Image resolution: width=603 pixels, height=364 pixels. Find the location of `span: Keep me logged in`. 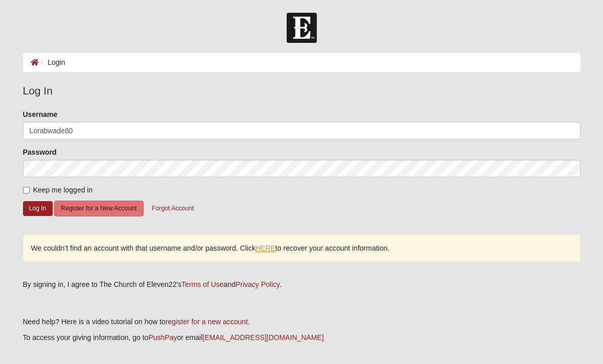

span: Keep me logged in is located at coordinates (63, 190).